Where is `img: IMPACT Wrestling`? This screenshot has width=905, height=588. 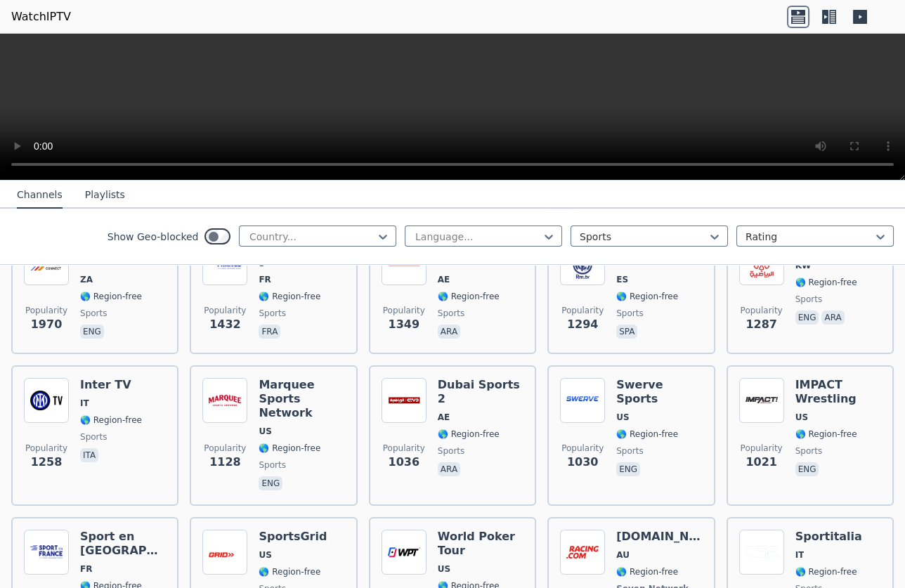 img: IMPACT Wrestling is located at coordinates (762, 400).